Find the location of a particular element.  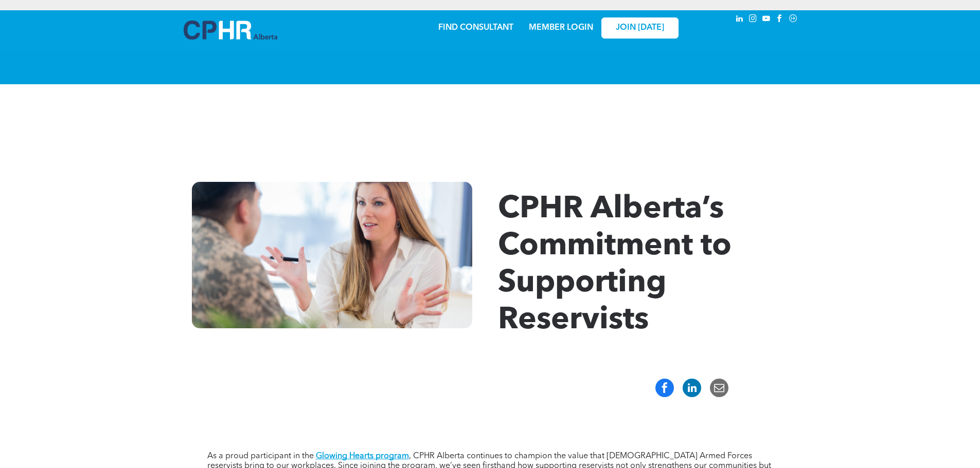

strong: Glowing Hearts program is located at coordinates (362, 457).